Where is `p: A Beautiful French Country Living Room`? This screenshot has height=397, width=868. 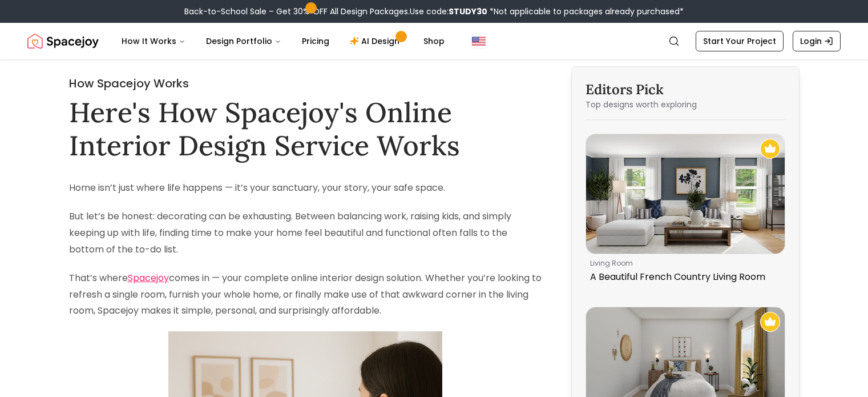 p: A Beautiful French Country Living Room is located at coordinates (683, 277).